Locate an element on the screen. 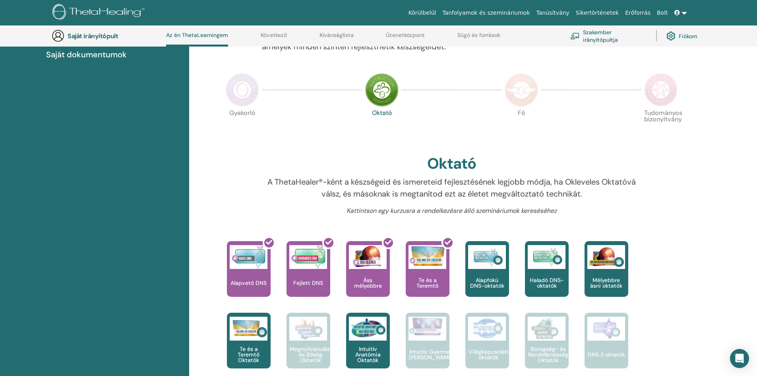 This screenshot has width=757, height=376. font: Bolt is located at coordinates (663, 13).